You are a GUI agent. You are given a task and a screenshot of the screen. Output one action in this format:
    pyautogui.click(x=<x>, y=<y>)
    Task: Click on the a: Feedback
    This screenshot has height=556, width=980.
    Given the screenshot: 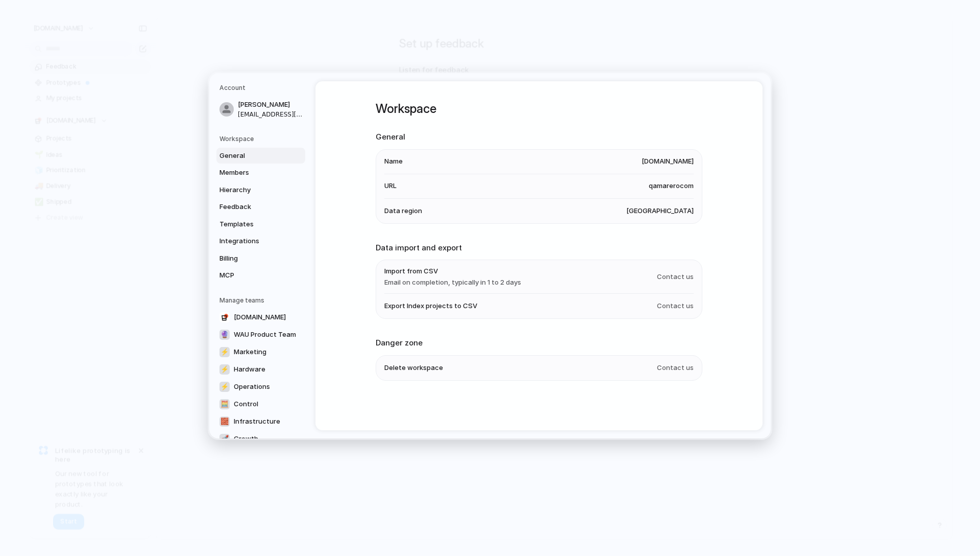 What is the action you would take?
    pyautogui.click(x=261, y=207)
    